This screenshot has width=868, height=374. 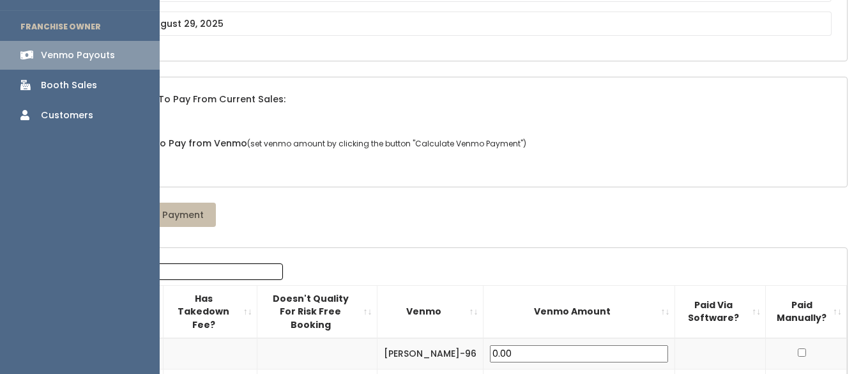 What do you see at coordinates (178, 272) in the screenshot?
I see `label: Search:` at bounding box center [178, 272].